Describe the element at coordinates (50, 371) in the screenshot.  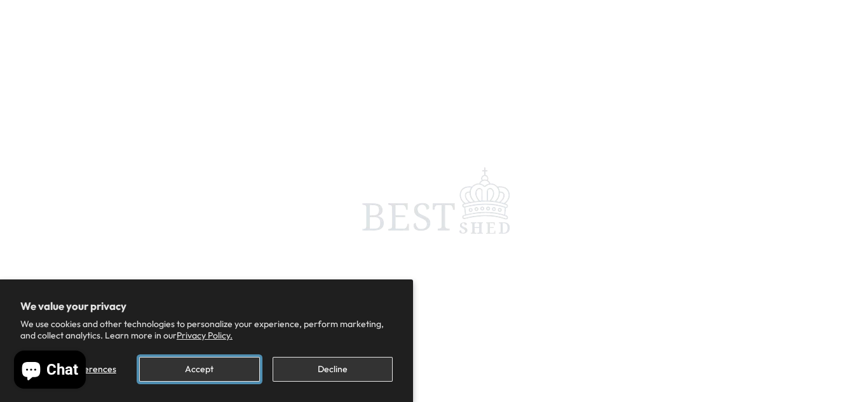
I see `inbox-online-store-chat: Shopify online store chat` at that location.